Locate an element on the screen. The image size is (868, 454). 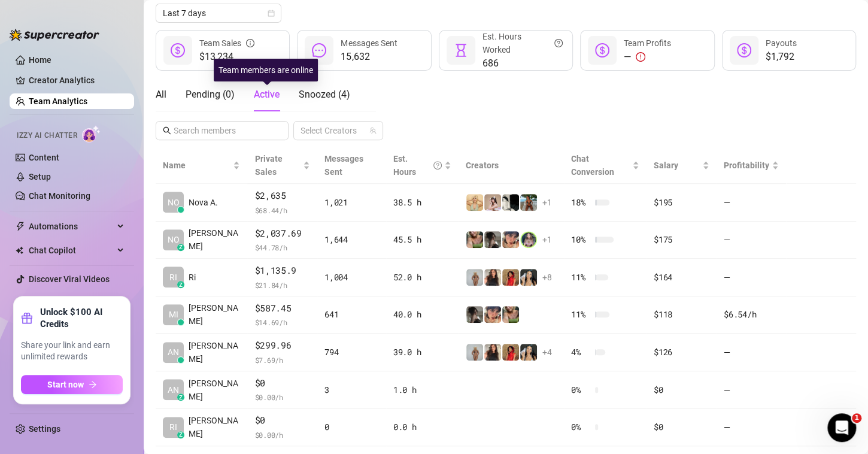
span: thunderbolt is located at coordinates (20, 227).